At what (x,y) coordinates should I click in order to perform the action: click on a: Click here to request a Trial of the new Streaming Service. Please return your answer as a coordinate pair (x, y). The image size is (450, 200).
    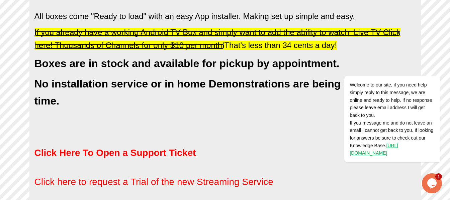
    Looking at the image, I should click on (154, 184).